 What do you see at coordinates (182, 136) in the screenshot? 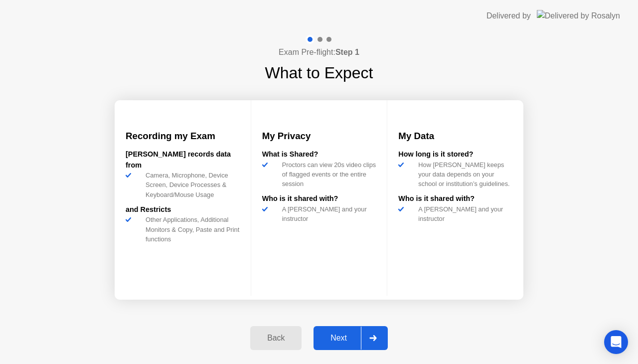
I see `h3: Recording my Exam` at bounding box center [182, 136].